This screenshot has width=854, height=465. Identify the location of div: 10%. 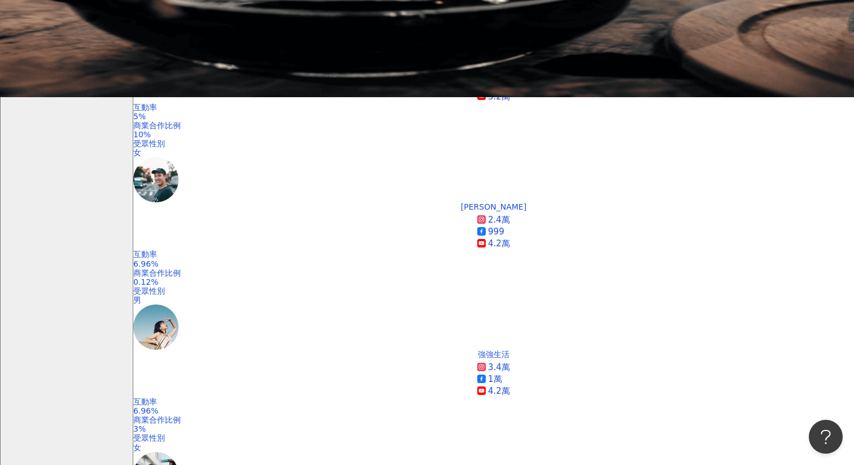
(494, 134).